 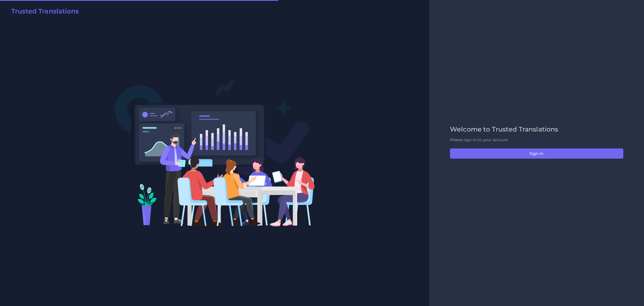 What do you see at coordinates (537, 153) in the screenshot?
I see `button: Sign in` at bounding box center [537, 153].